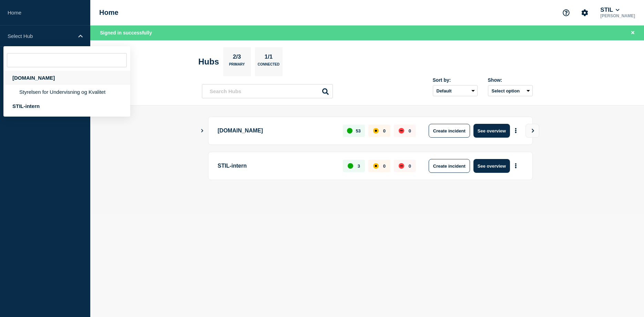 This screenshot has width=644, height=317. Describe the element at coordinates (209, 62) in the screenshot. I see `h2: Hubs` at that location.